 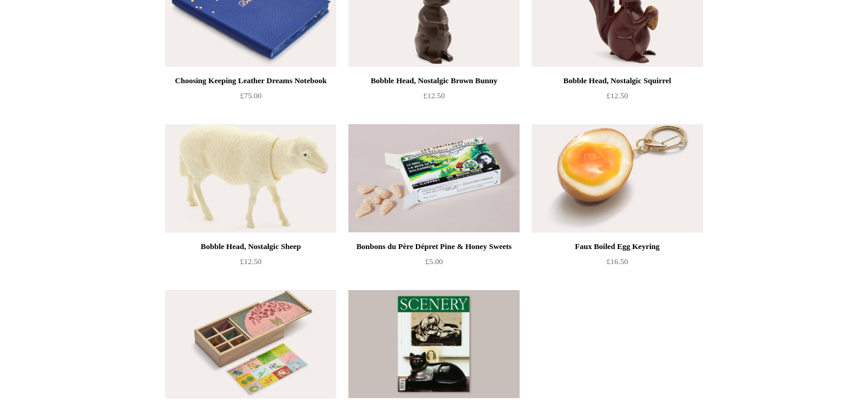 What do you see at coordinates (251, 178) in the screenshot?
I see `img: Bobble Head, Nostalgic Sheep` at bounding box center [251, 178].